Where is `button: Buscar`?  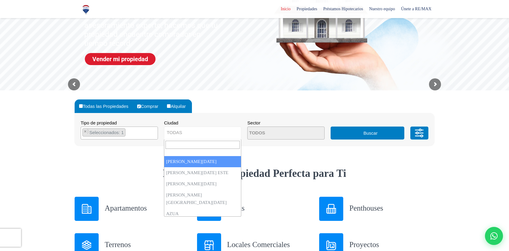
button: Buscar is located at coordinates (367, 133).